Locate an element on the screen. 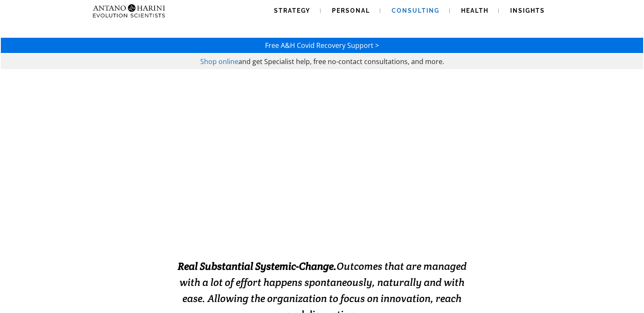 This screenshot has width=644, height=313. a: Free A&H Covid Recovery Support > is located at coordinates (322, 45).